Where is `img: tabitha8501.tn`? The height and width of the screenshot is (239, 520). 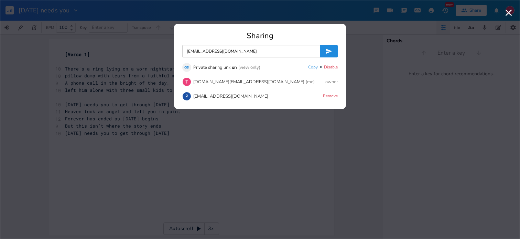 img: tabitha8501.tn is located at coordinates (187, 82).